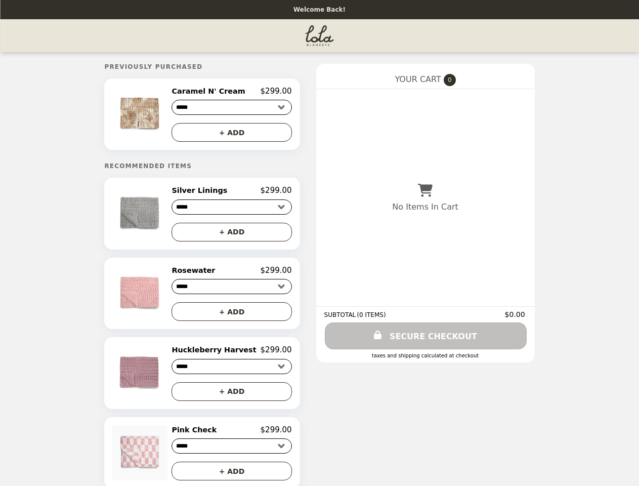 Image resolution: width=639 pixels, height=486 pixels. What do you see at coordinates (319, 10) in the screenshot?
I see `p: Welcome Back!` at bounding box center [319, 10].